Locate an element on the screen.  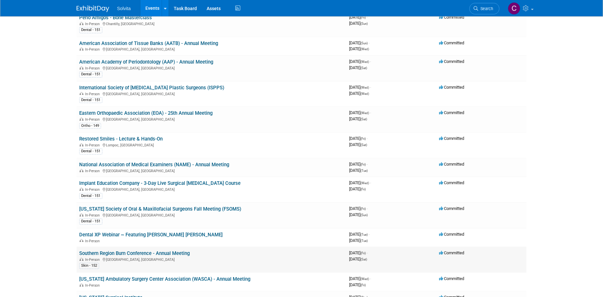
a: American Academy of Periodontology (AAP) - Annual Meeting is located at coordinates (146, 62).